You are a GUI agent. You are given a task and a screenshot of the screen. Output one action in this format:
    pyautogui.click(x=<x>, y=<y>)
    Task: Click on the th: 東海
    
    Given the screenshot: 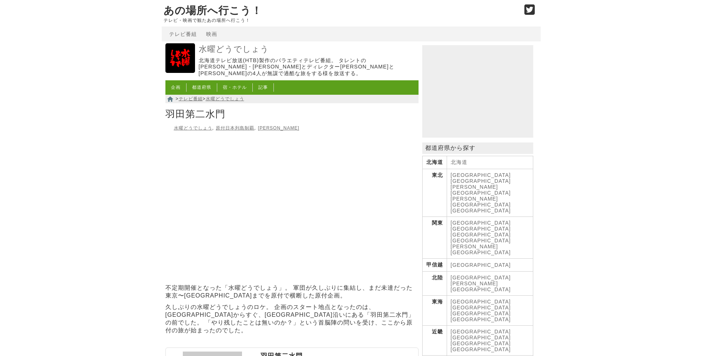 What is the action you would take?
    pyautogui.click(x=434, y=310)
    